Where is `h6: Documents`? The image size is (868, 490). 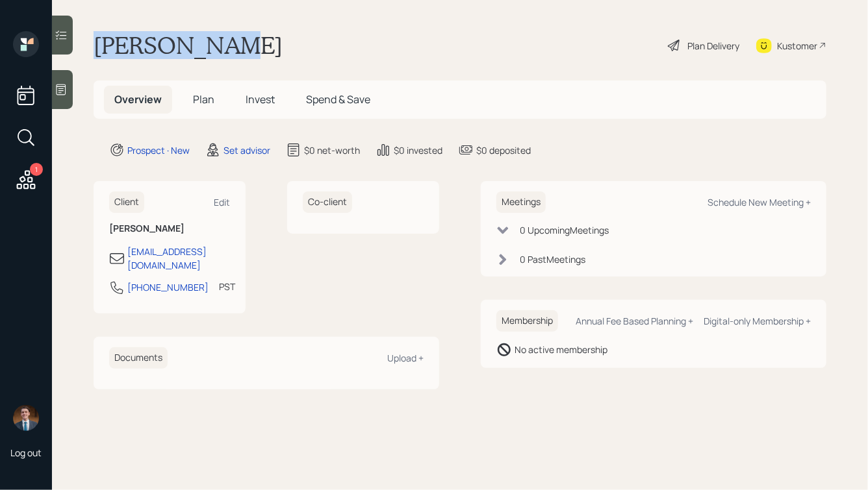
h6: Documents is located at coordinates (138, 358).